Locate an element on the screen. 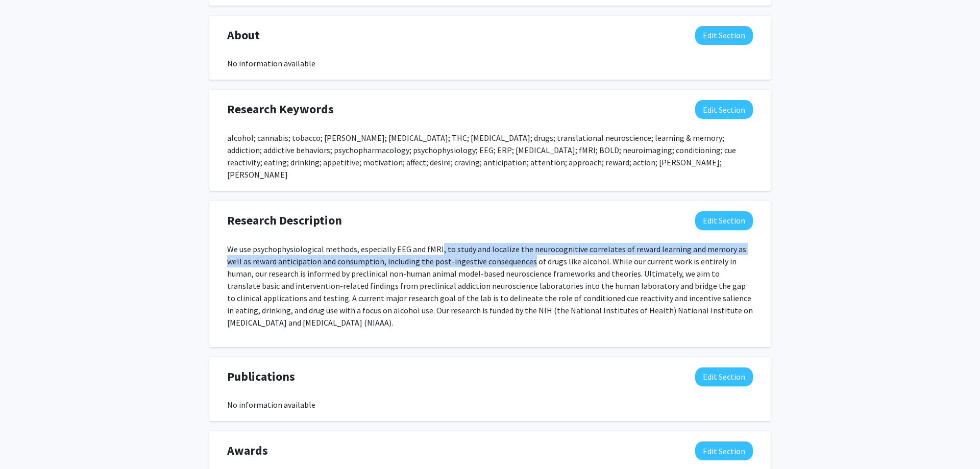 This screenshot has height=469, width=980. span: Publications is located at coordinates (261, 376).